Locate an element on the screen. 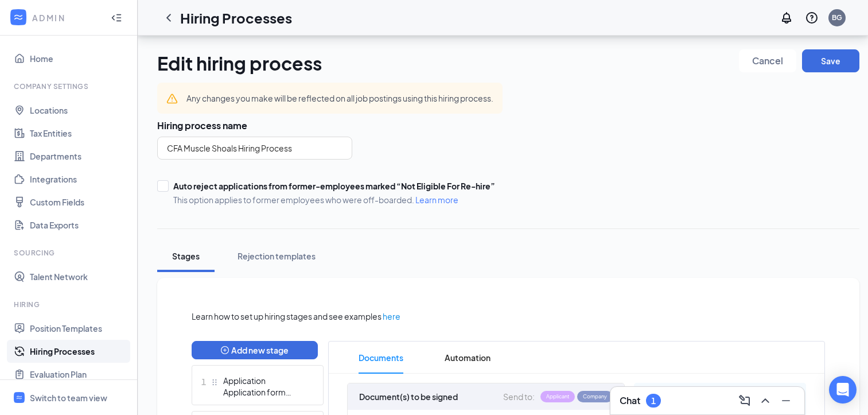 The image size is (868, 415). input: Name of hiring process is located at coordinates (255, 148).